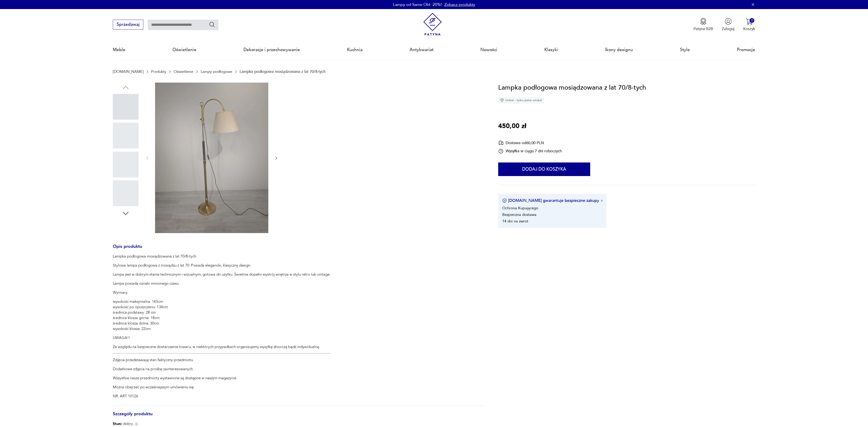  Describe the element at coordinates (417, 5) in the screenshot. I see `p: Lampy od Same Old -20%!` at that location.